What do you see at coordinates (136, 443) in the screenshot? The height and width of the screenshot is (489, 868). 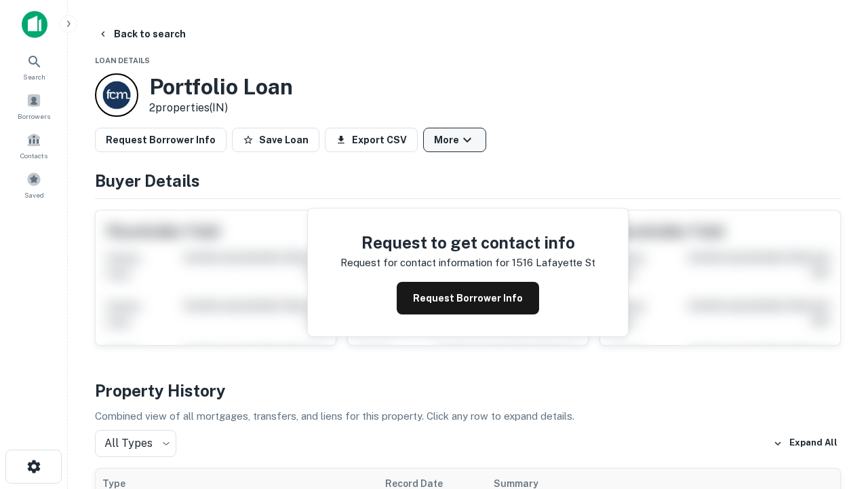 I see `div: All Types` at bounding box center [136, 443].